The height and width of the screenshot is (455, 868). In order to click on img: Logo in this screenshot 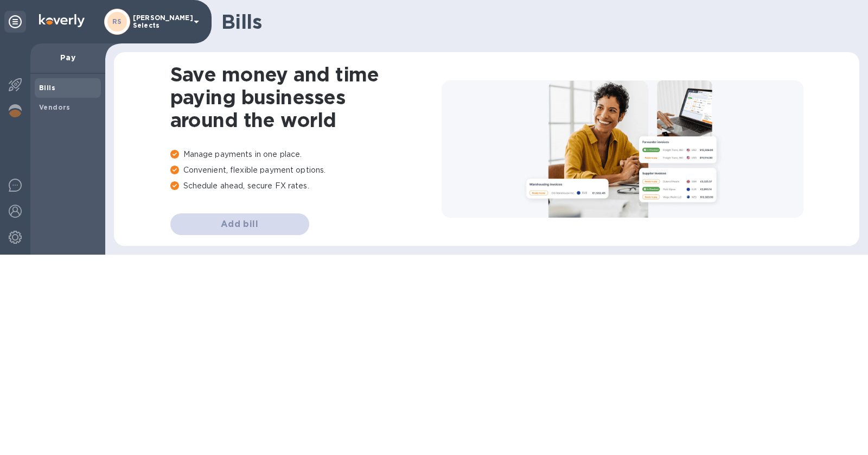, I will do `click(62, 21)`.